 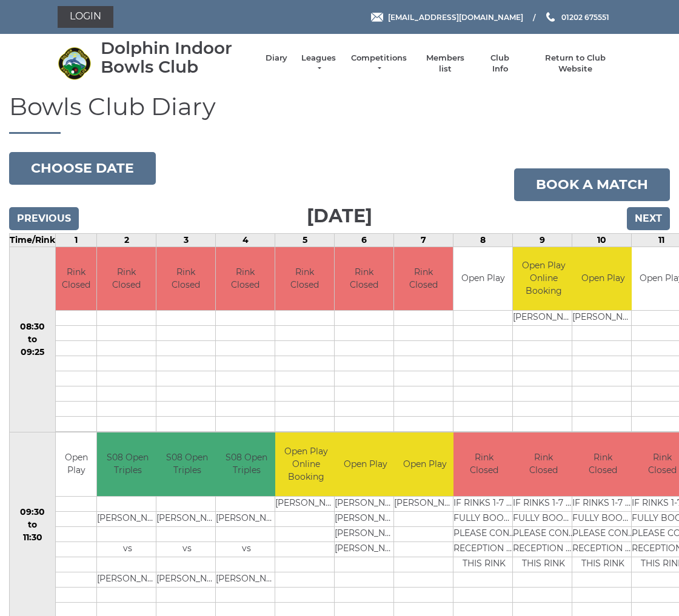 What do you see at coordinates (126, 240) in the screenshot?
I see `td: 2` at bounding box center [126, 240].